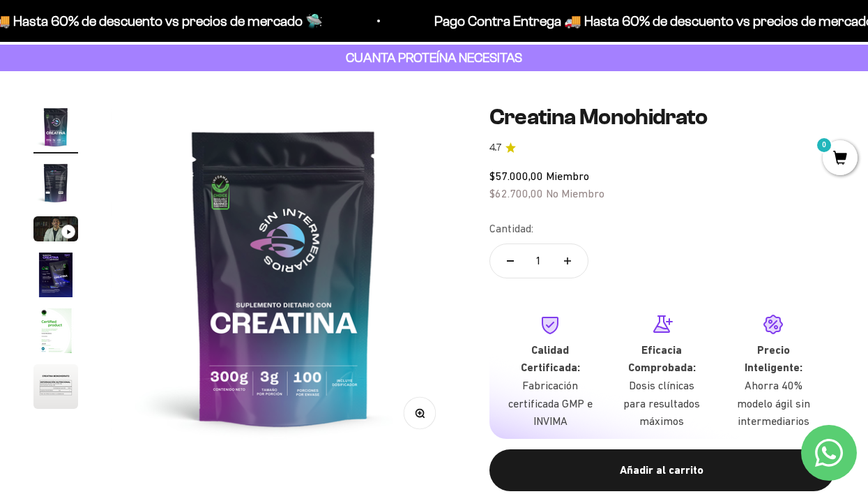 The image size is (868, 494). Describe the element at coordinates (56, 389) in the screenshot. I see `button: Ir al artículo 6` at that location.